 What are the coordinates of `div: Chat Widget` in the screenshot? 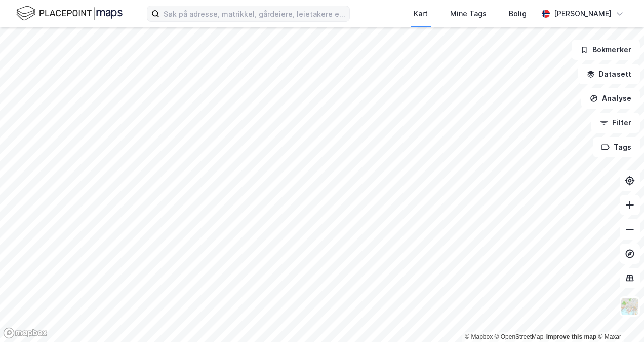 It's located at (619, 317).